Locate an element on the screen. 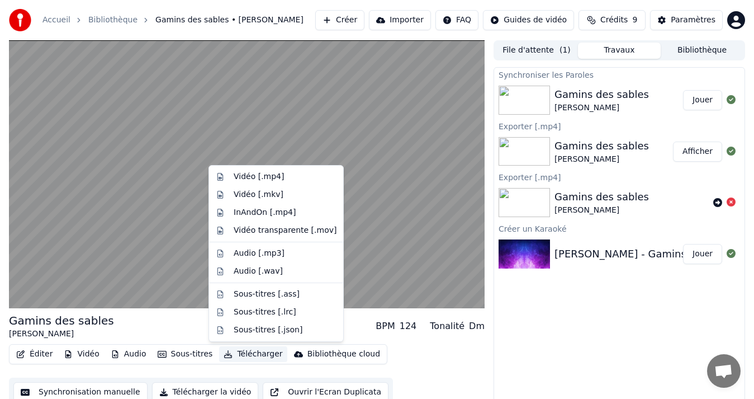 The width and height of the screenshot is (754, 399). button: Éditer is located at coordinates (34, 354).